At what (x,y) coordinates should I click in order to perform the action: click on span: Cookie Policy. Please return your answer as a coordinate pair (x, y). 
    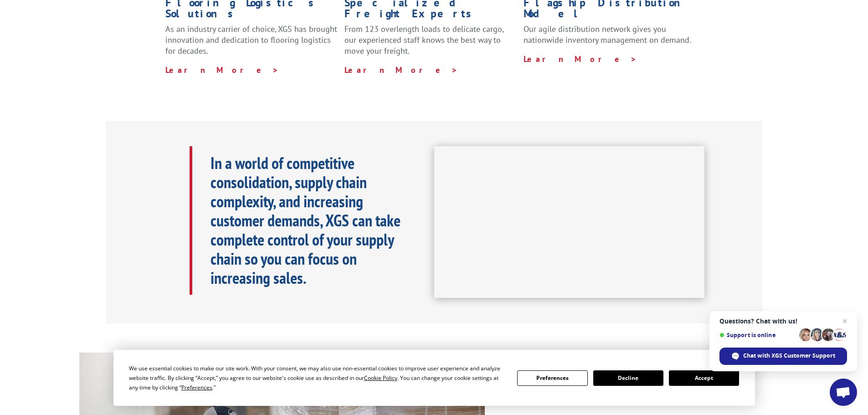
    Looking at the image, I should click on (380, 378).